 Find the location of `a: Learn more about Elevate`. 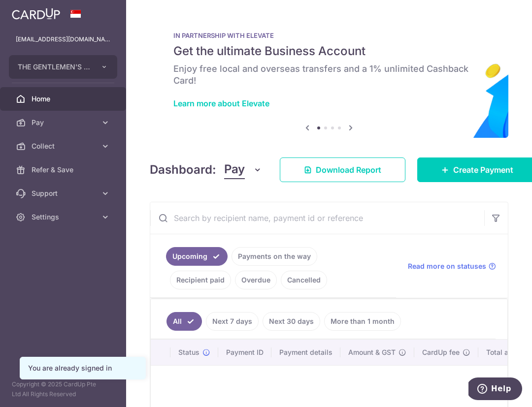

a: Learn more about Elevate is located at coordinates (221, 104).